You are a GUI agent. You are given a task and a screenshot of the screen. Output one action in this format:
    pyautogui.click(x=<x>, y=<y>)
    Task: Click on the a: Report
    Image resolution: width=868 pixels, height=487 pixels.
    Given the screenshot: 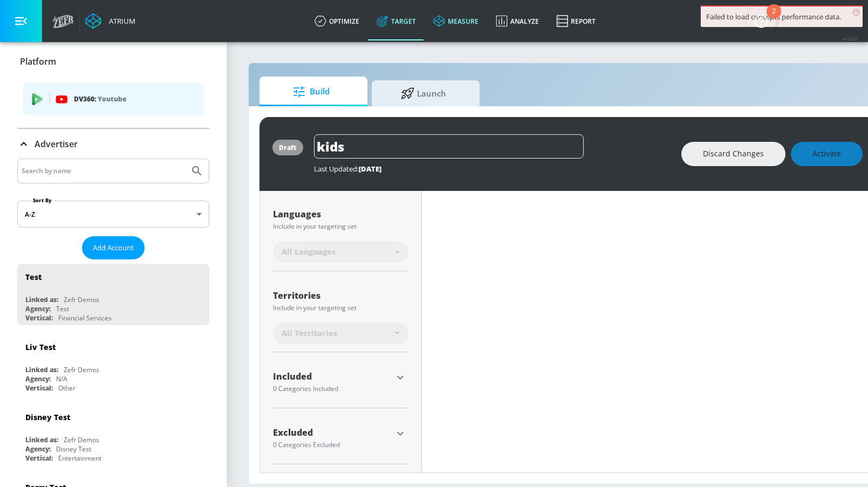 What is the action you would take?
    pyautogui.click(x=575, y=21)
    